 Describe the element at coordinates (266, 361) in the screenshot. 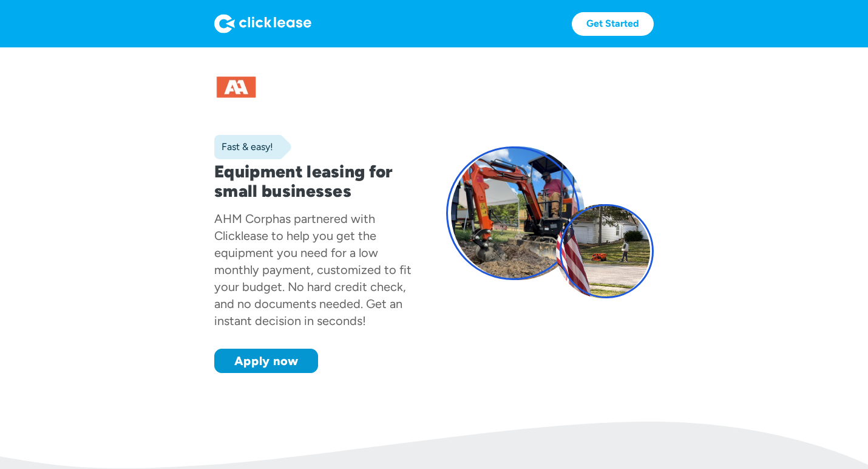

I see `a: Apply now` at that location.